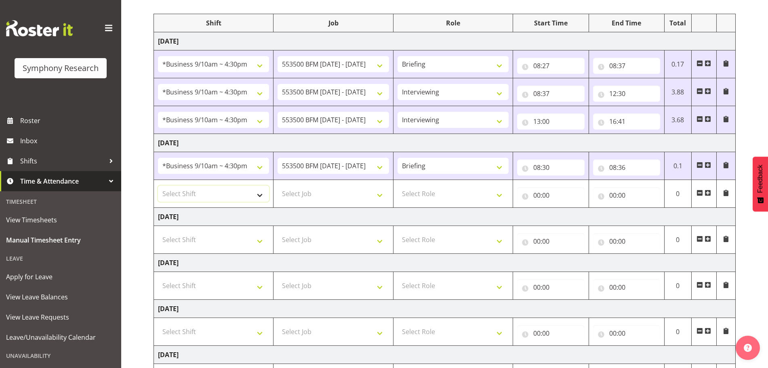  I want to click on img: help-xxl-2.png, so click(747, 348).